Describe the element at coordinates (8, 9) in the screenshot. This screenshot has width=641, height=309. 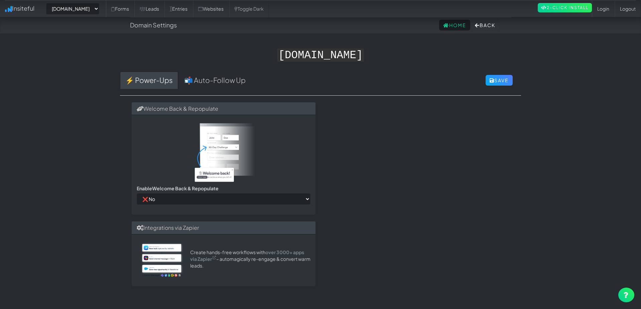
I see `img: icon.png` at that location.